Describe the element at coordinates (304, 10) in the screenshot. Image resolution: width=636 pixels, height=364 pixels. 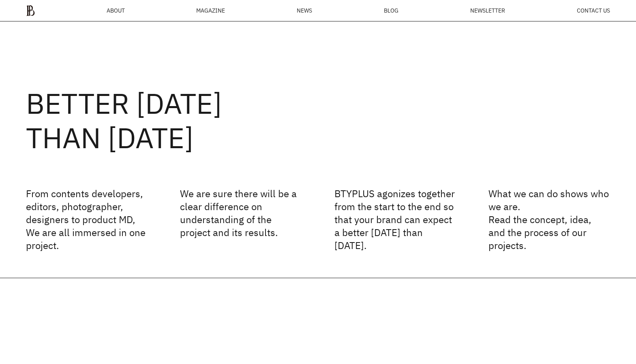
I see `span: NEWS` at that location.